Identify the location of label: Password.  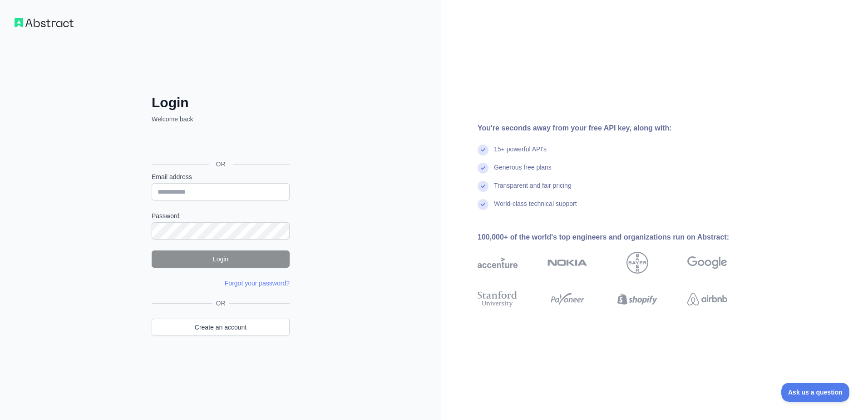
(221, 216).